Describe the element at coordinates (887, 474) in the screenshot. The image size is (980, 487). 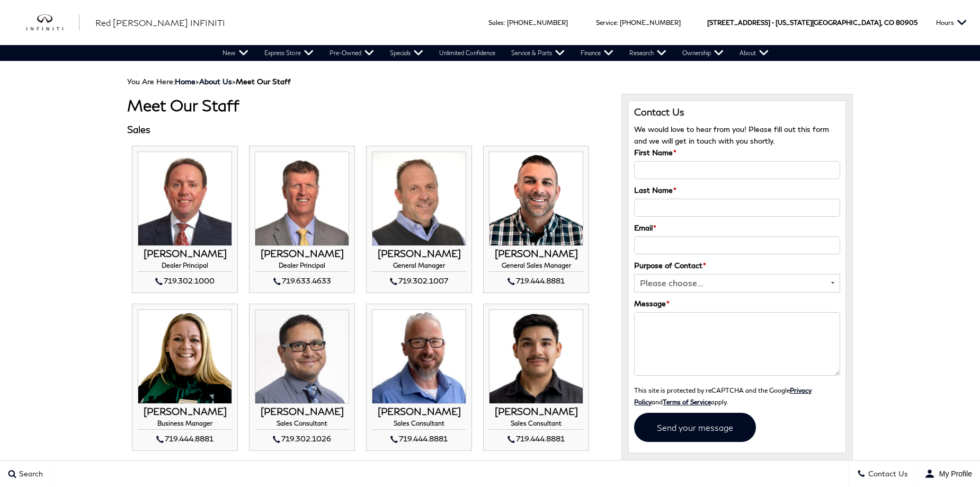
I see `span: Contact Us` at that location.